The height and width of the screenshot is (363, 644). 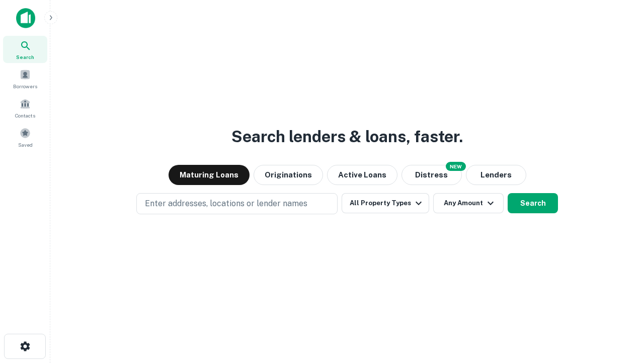 I want to click on button: Lenders, so click(x=496, y=175).